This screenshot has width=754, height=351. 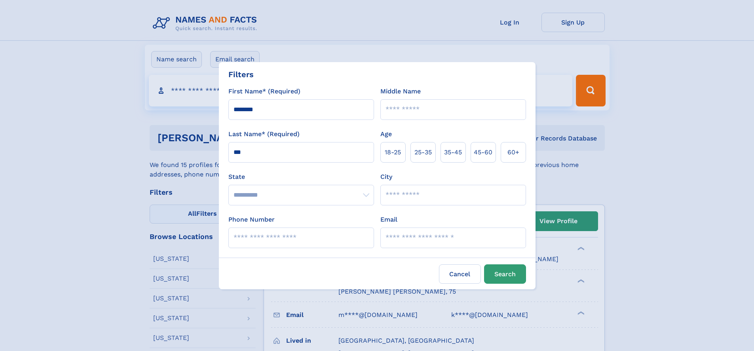 I want to click on label: Cancel, so click(x=460, y=274).